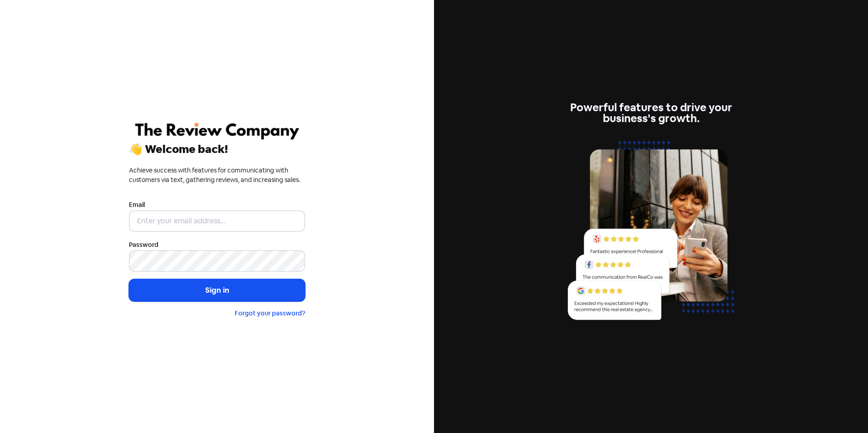 The height and width of the screenshot is (433, 868). I want to click on label: Password, so click(143, 244).